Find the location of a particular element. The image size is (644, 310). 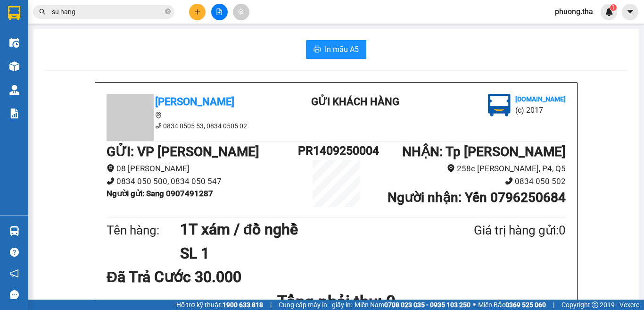

span: caret-down is located at coordinates (631, 11).